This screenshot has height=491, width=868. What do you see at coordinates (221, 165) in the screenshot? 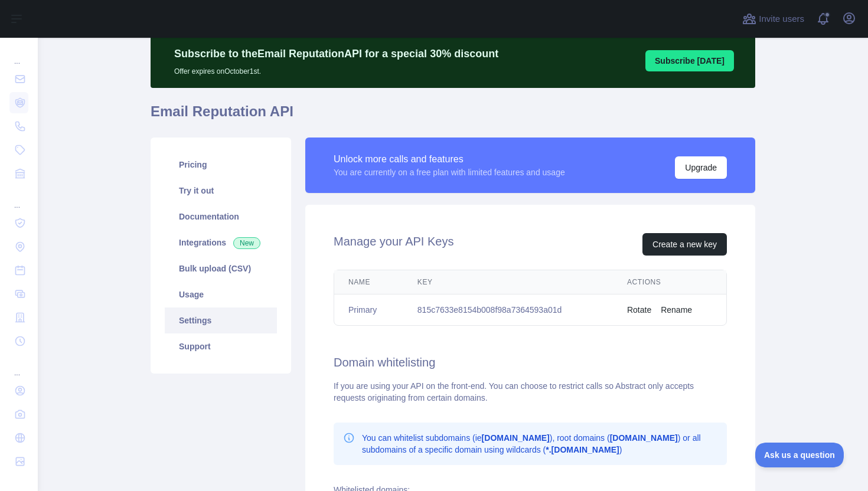
I see `a: Pricing` at bounding box center [221, 165].